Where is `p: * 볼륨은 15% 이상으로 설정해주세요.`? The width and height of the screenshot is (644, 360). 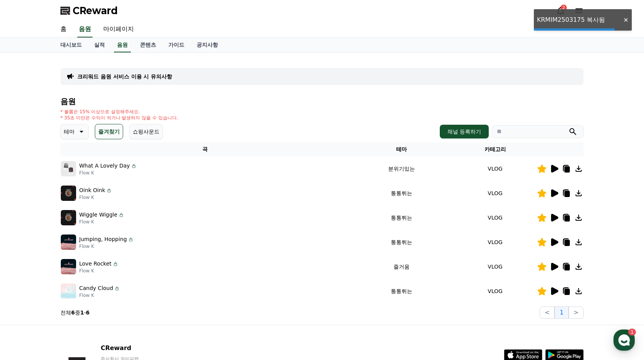
p: * 볼륨은 15% 이상으로 설정해주세요. is located at coordinates (120, 112).